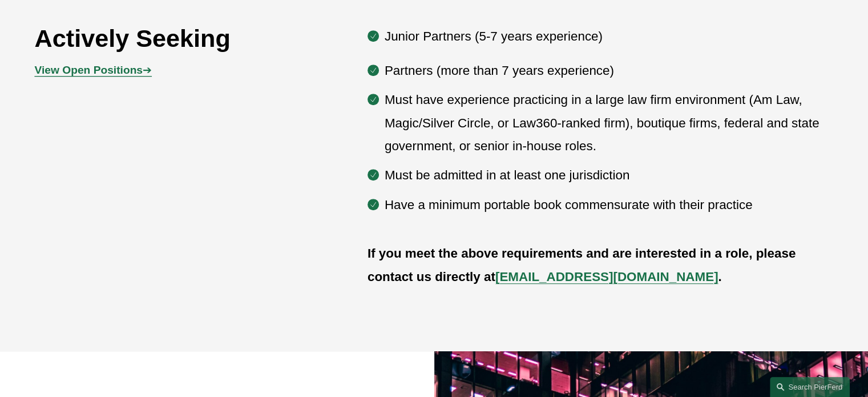 The height and width of the screenshot is (397, 868). I want to click on p: Partners (more than 7 years experience), so click(609, 71).